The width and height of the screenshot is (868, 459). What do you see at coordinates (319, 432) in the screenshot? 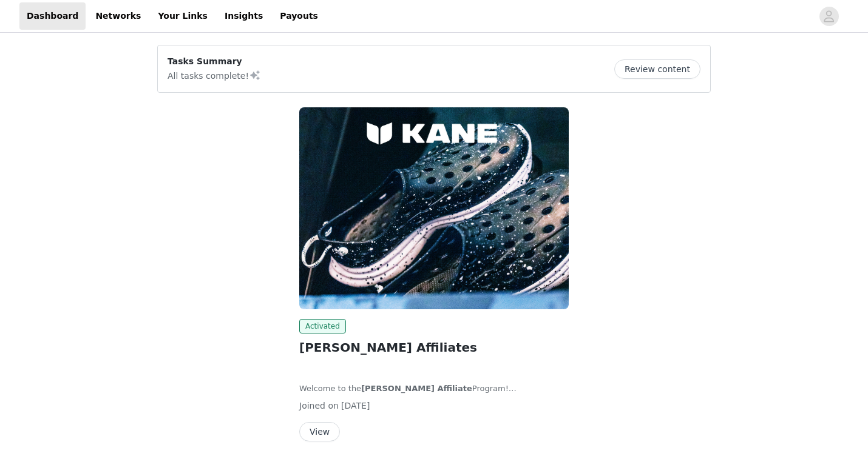
I see `a: View` at bounding box center [319, 432].